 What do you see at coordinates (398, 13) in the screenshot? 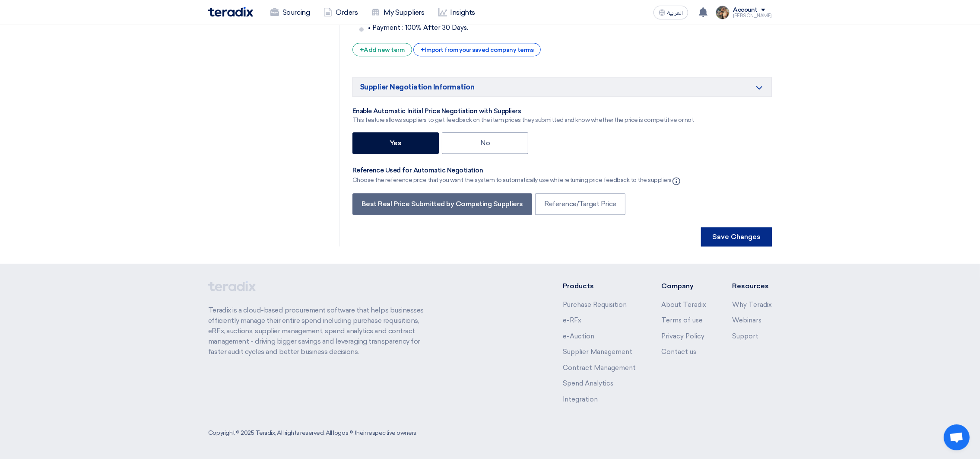
I see `a: My Suppliers` at bounding box center [398, 13].